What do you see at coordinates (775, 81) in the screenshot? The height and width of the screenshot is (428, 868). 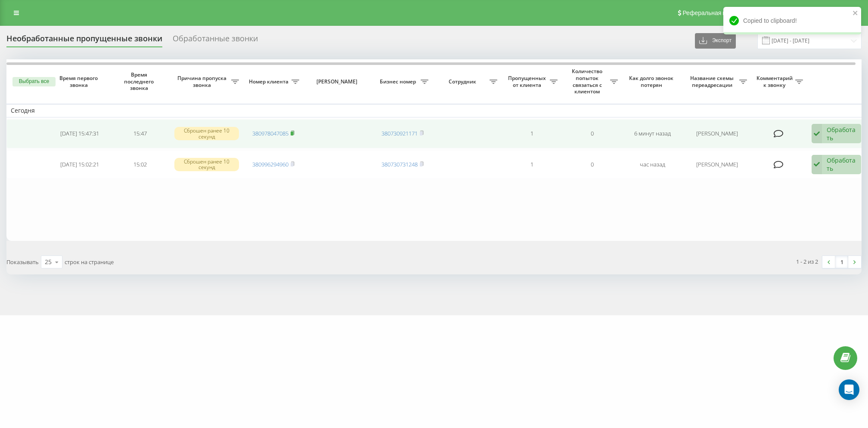 I see `span: Комментарий к звонку` at bounding box center [775, 81].